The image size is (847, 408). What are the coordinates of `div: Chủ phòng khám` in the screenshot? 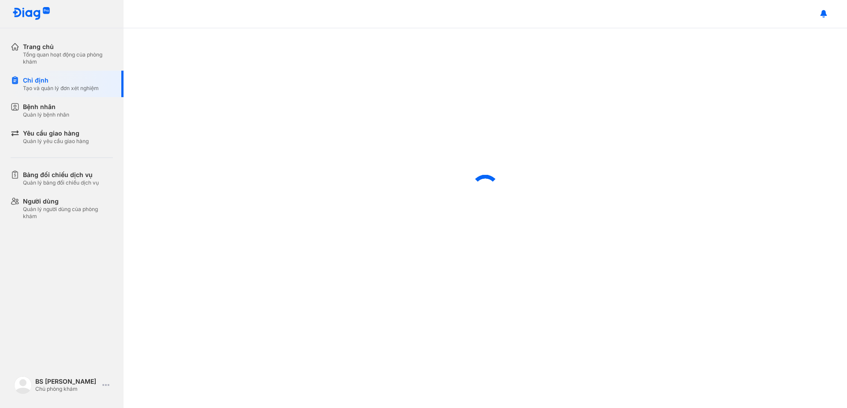 It's located at (67, 389).